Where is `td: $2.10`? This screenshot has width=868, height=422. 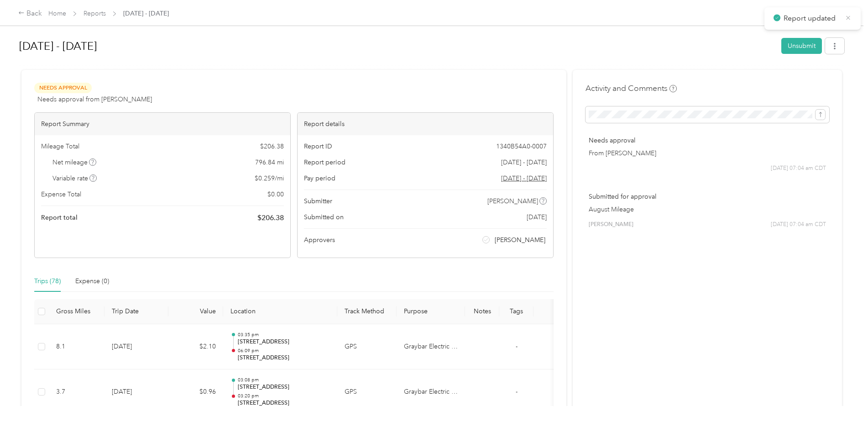
td: $2.10 is located at coordinates (195, 347).